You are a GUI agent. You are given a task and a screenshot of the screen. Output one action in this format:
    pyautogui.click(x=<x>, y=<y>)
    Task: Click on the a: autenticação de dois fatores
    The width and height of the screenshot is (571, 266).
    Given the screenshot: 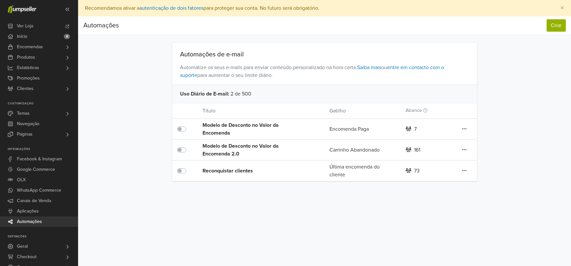 What is the action you would take?
    pyautogui.click(x=171, y=8)
    